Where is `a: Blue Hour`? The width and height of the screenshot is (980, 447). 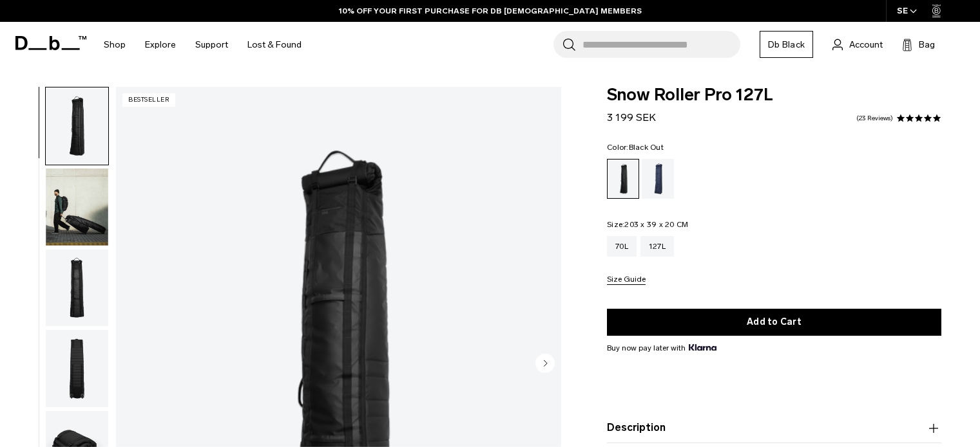 a: Blue Hour is located at coordinates (658, 179).